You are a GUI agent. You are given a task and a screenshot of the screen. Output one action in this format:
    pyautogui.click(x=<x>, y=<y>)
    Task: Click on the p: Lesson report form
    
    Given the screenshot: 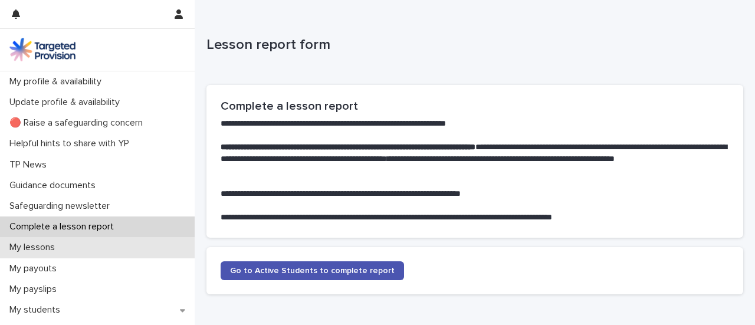 What is the action you would take?
    pyautogui.click(x=473, y=45)
    